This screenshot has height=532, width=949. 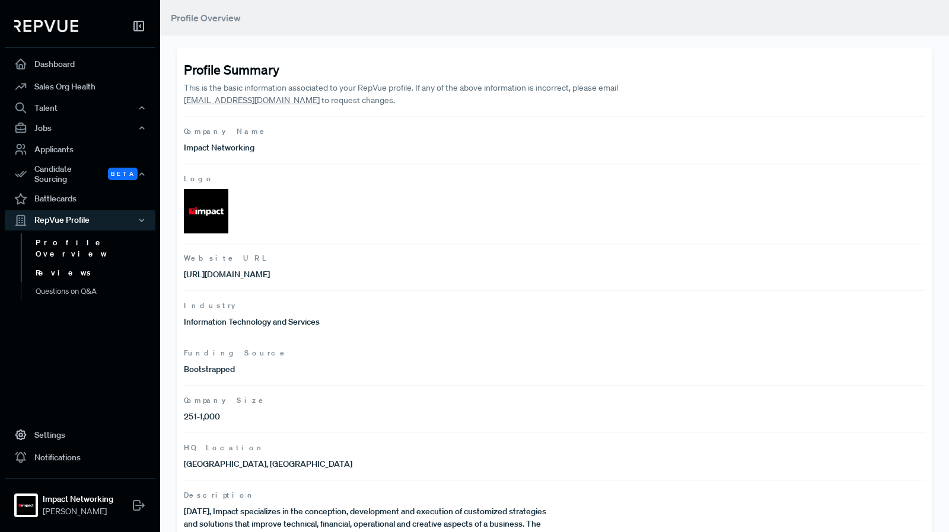 What do you see at coordinates (554, 69) in the screenshot?
I see `h4: Profile Summary` at bounding box center [554, 69].